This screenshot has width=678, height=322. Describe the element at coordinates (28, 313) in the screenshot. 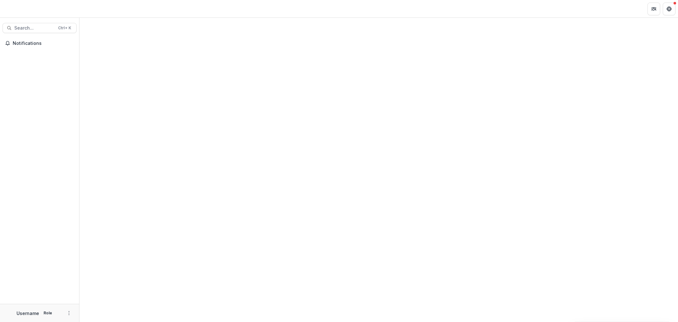

I see `p: Username` at that location.